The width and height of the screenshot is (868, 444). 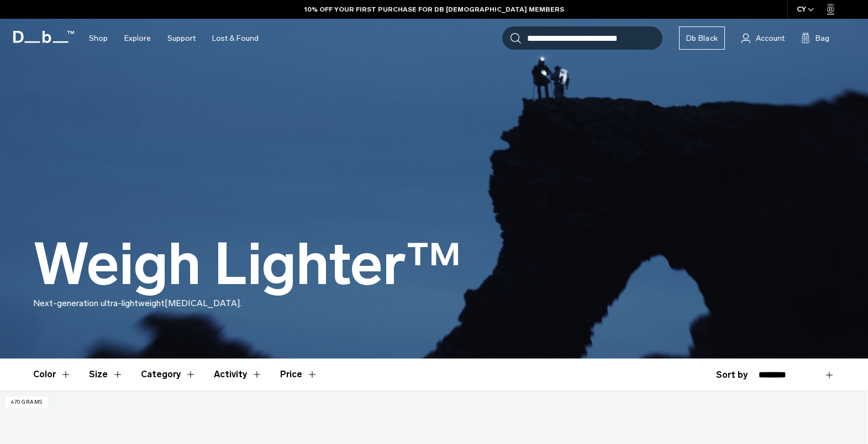 I want to click on span: Next-generation ultra-lightweight, so click(x=99, y=303).